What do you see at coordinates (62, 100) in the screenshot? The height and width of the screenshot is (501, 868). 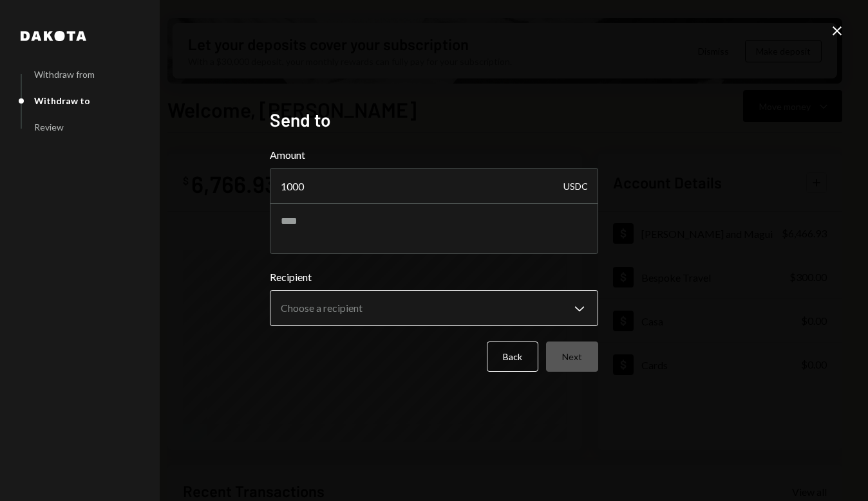 I see `div: Withdraw to` at bounding box center [62, 100].